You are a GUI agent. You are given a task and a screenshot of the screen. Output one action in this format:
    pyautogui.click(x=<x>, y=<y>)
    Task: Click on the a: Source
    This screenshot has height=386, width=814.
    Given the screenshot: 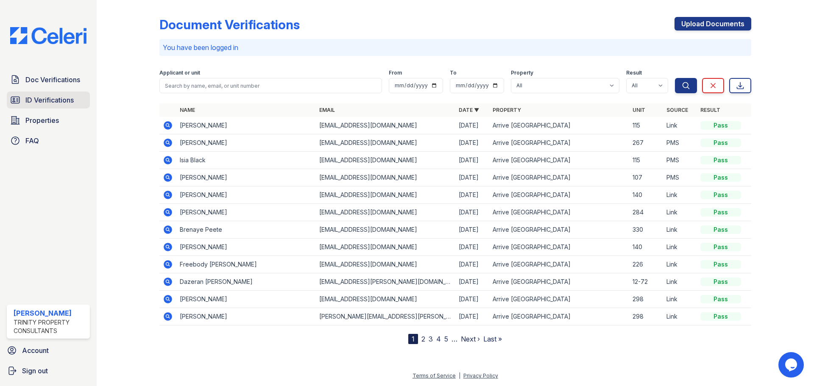 What is the action you would take?
    pyautogui.click(x=677, y=110)
    